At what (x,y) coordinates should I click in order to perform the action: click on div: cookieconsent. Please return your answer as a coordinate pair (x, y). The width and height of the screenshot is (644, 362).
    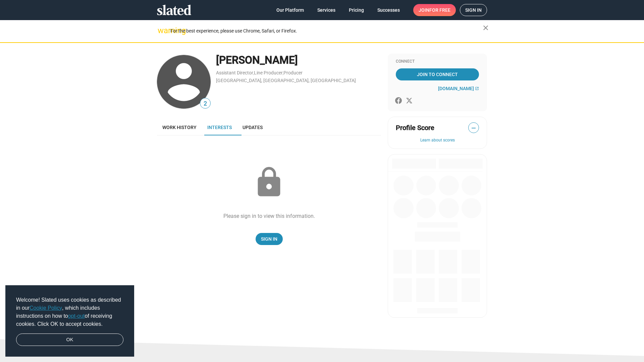
    Looking at the image, I should click on (70, 321).